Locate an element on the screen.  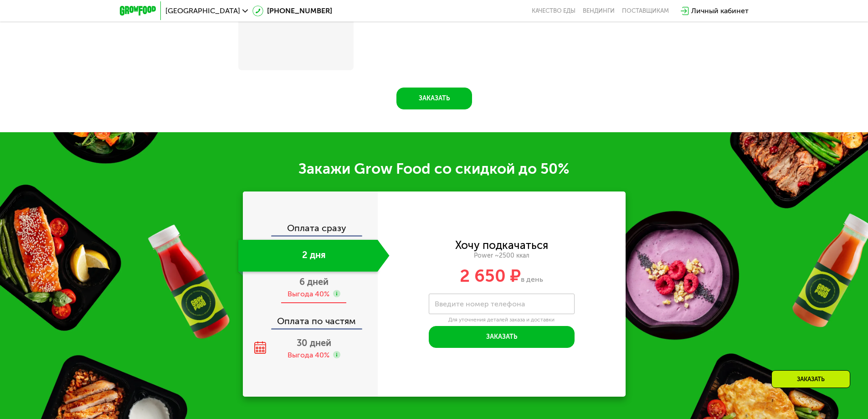
span: 30 дней is located at coordinates (314, 343).